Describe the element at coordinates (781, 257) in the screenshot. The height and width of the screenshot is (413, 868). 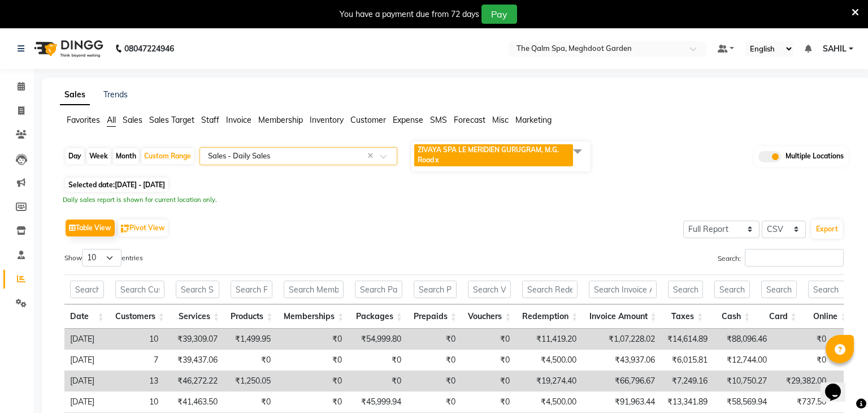
I see `label: Search:` at that location.